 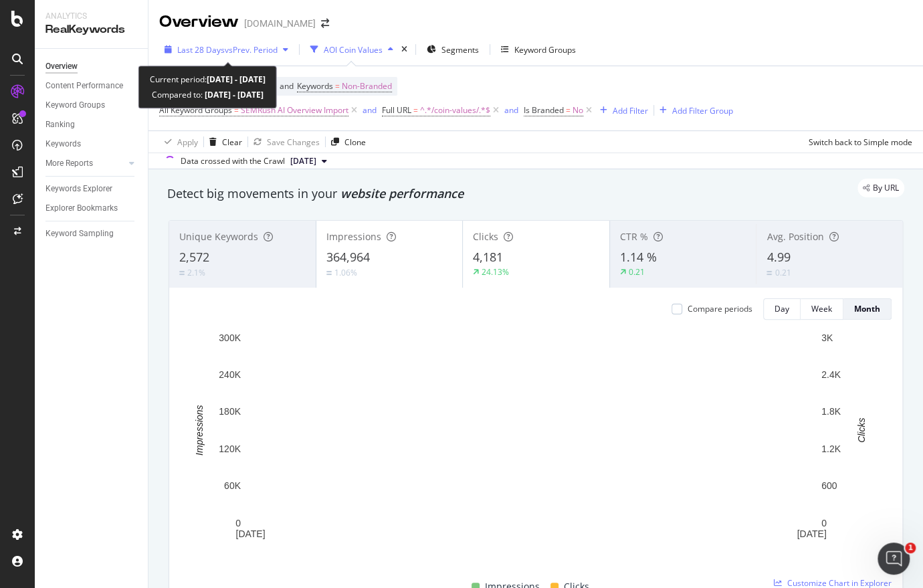 What do you see at coordinates (538, 50) in the screenshot?
I see `button: Keyword Groups` at bounding box center [538, 50].